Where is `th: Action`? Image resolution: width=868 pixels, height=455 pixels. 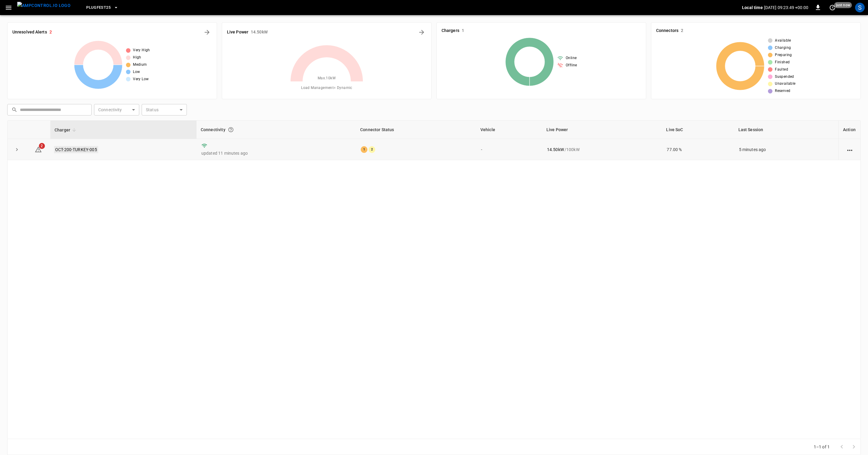
th: Action is located at coordinates (849, 129).